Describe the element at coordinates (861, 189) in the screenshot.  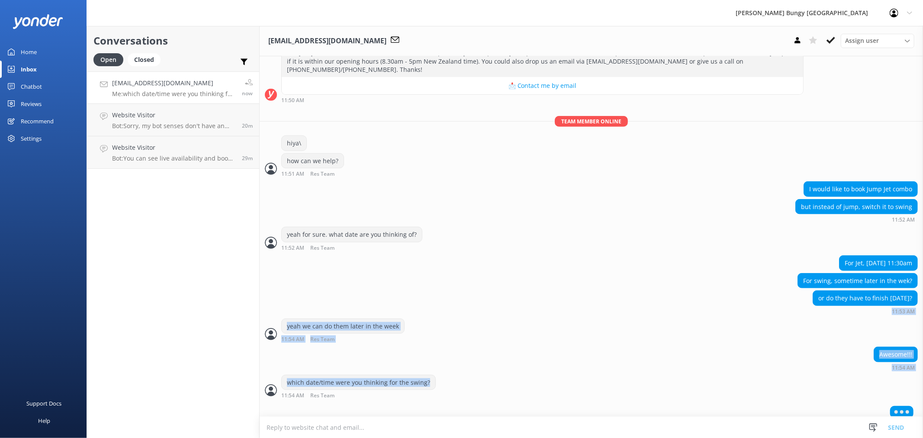
I see `div: I would like to book Jump Jet combo` at that location.